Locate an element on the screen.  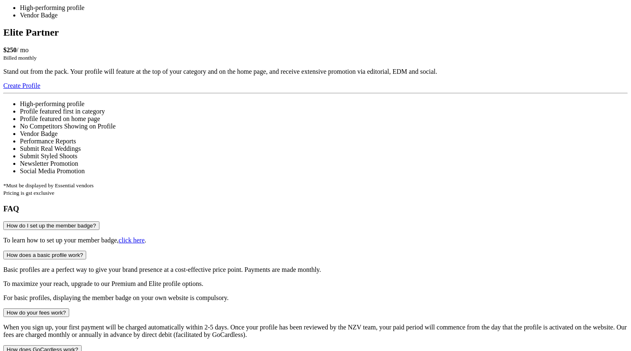
li: Social Media Promotion is located at coordinates (323, 171).